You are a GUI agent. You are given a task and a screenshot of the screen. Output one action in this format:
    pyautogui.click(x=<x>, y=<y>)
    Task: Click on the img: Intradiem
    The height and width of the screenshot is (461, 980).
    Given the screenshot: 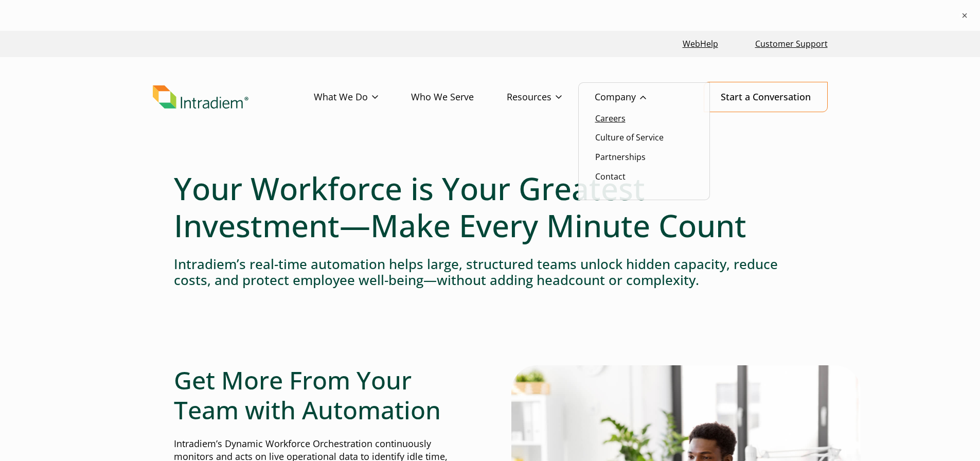 What is the action you would take?
    pyautogui.click(x=201, y=98)
    